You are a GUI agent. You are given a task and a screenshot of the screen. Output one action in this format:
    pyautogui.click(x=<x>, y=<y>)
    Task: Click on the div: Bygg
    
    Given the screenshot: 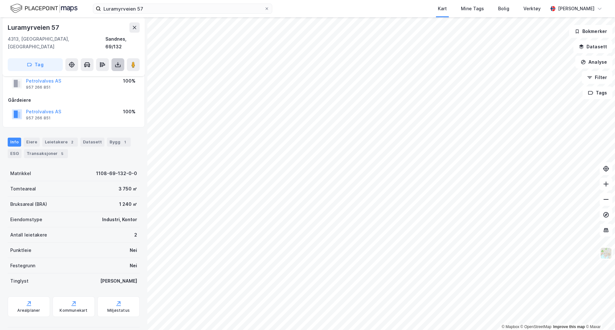 What is the action you would take?
    pyautogui.click(x=119, y=142)
    